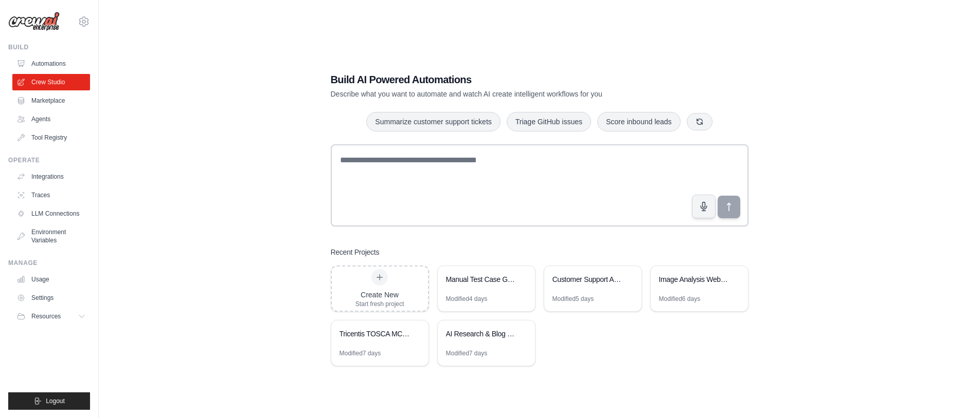 The image size is (980, 418). Describe the element at coordinates (49, 160) in the screenshot. I see `div: Operate` at that location.